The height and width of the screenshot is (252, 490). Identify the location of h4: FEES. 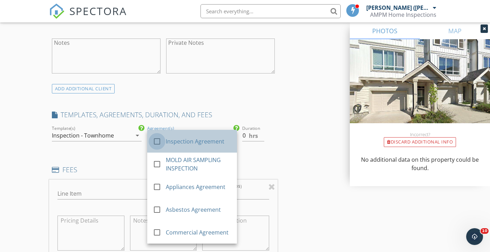
(163, 170).